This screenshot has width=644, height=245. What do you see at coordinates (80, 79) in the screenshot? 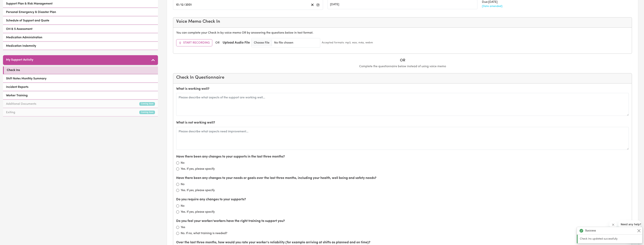
I see `a: Shift Notes Monthly Summary` at bounding box center [80, 79].